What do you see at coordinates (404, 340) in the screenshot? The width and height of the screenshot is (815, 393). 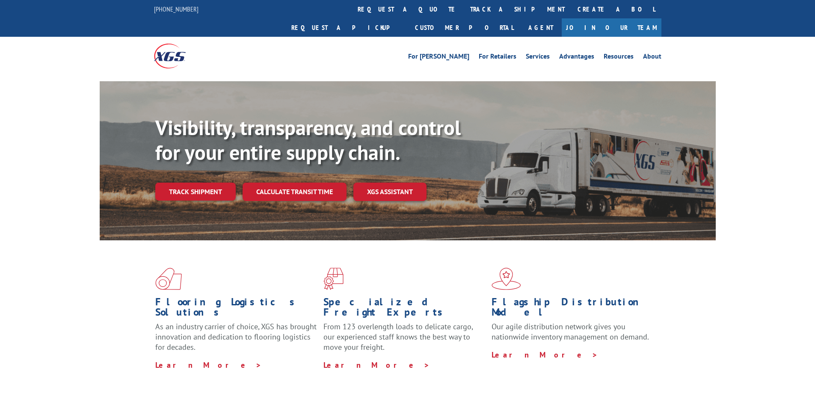 I see `p: From 123 overlength loads to delicate cargo, our experienced staff knows the best way to move you...` at bounding box center [404, 340].